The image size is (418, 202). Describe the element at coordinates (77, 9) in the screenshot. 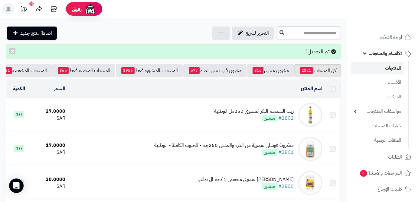

I see `span: رفيق` at that location.